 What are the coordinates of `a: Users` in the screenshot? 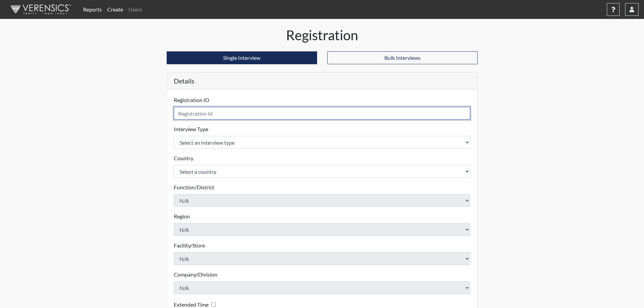 It's located at (135, 10).